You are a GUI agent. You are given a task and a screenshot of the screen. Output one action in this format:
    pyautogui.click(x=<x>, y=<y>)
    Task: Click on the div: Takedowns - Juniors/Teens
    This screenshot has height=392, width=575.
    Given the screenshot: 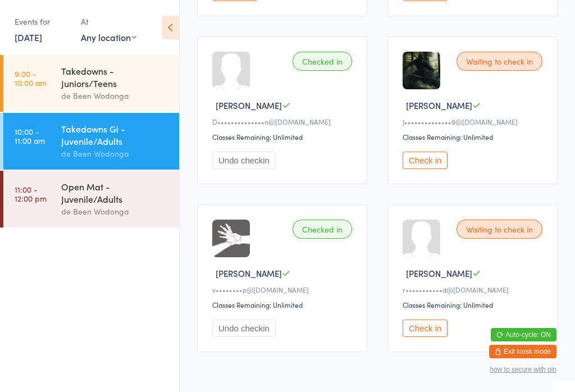 What is the action you would take?
    pyautogui.click(x=115, y=77)
    